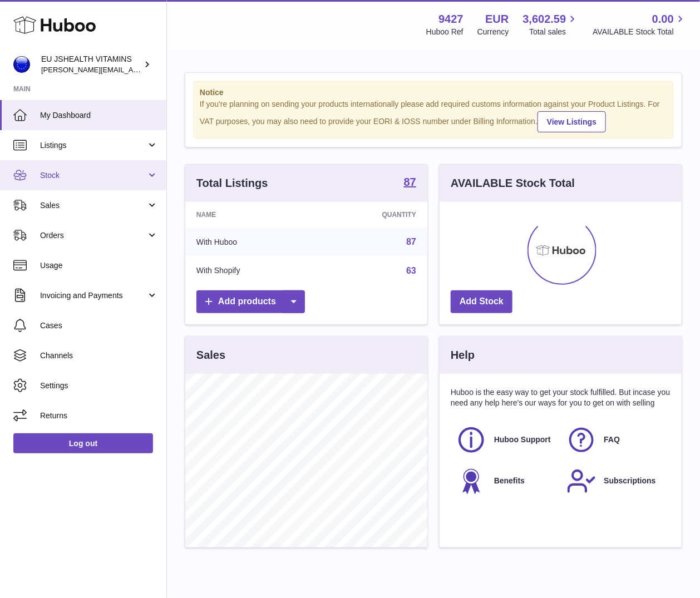 This screenshot has height=598, width=700. I want to click on span: Benefits, so click(509, 481).